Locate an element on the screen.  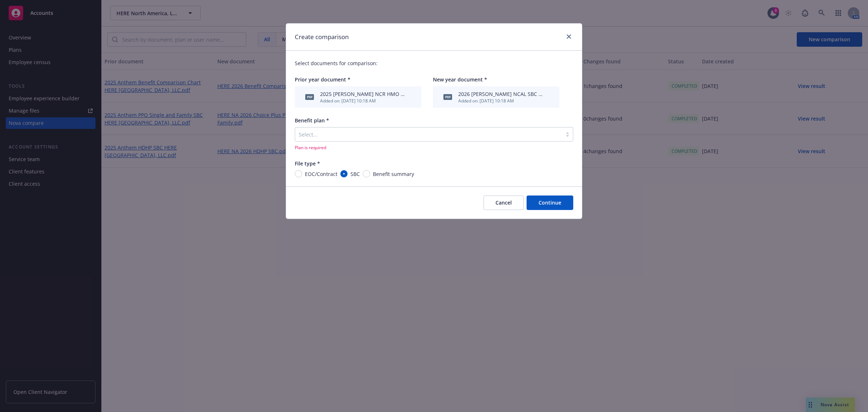
input: SBC is located at coordinates (344, 174).